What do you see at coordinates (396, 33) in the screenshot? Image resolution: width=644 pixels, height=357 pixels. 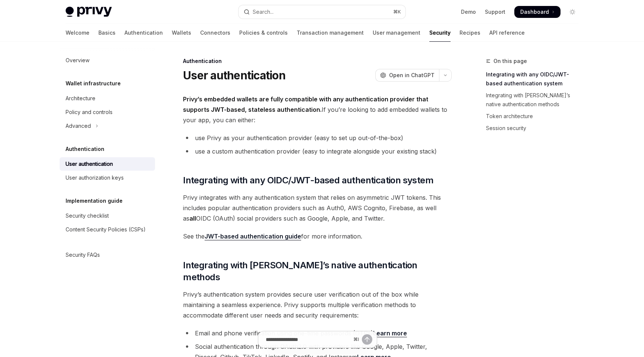 I see `a: User management` at bounding box center [396, 33].